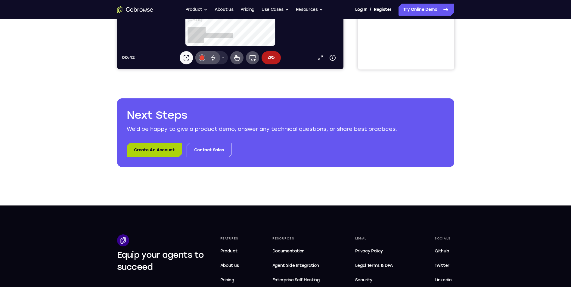  What do you see at coordinates (443, 251) in the screenshot?
I see `a: Github` at bounding box center [443, 251].